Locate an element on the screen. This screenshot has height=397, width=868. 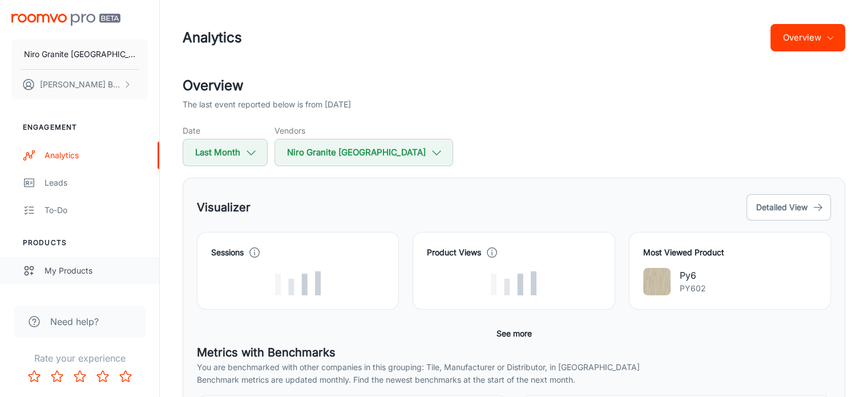
button: Detailed View is located at coordinates (789, 207).